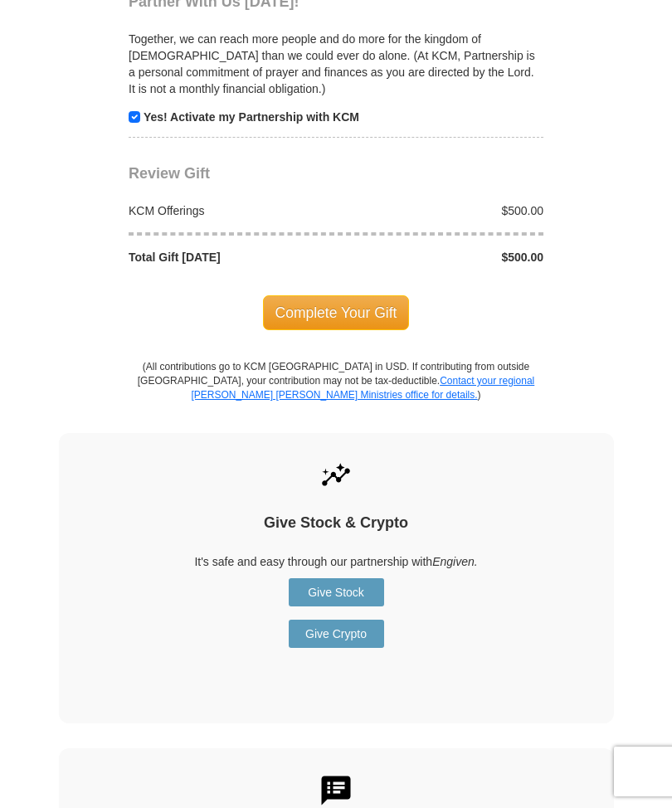  I want to click on div: KCM Offerings, so click(228, 211).